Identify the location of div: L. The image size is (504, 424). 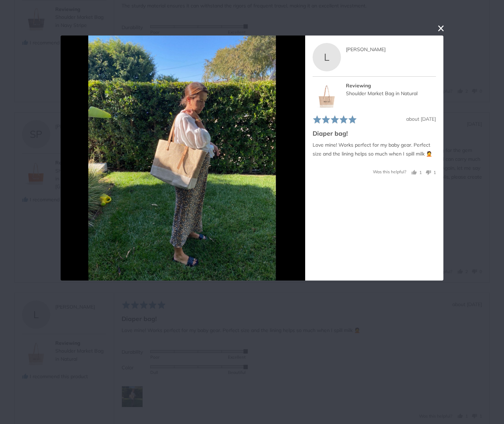
(327, 57).